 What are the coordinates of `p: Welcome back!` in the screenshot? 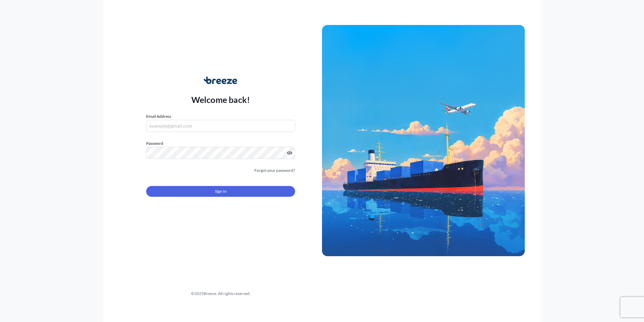 It's located at (221, 99).